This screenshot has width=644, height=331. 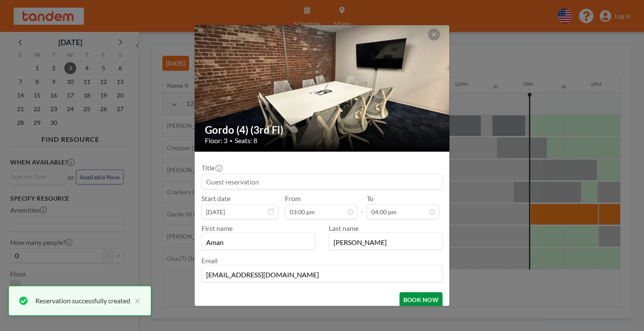 What do you see at coordinates (216, 198) in the screenshot?
I see `label: Start date` at bounding box center [216, 198].